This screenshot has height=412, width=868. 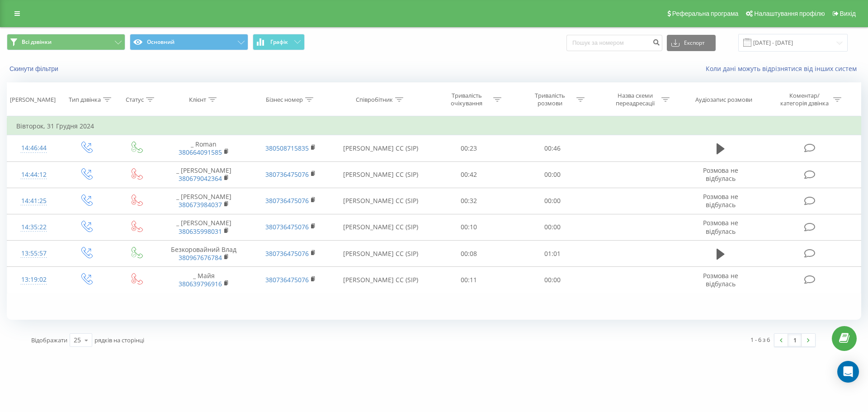 What do you see at coordinates (204, 280) in the screenshot?
I see `td: _ Майя` at bounding box center [204, 280].